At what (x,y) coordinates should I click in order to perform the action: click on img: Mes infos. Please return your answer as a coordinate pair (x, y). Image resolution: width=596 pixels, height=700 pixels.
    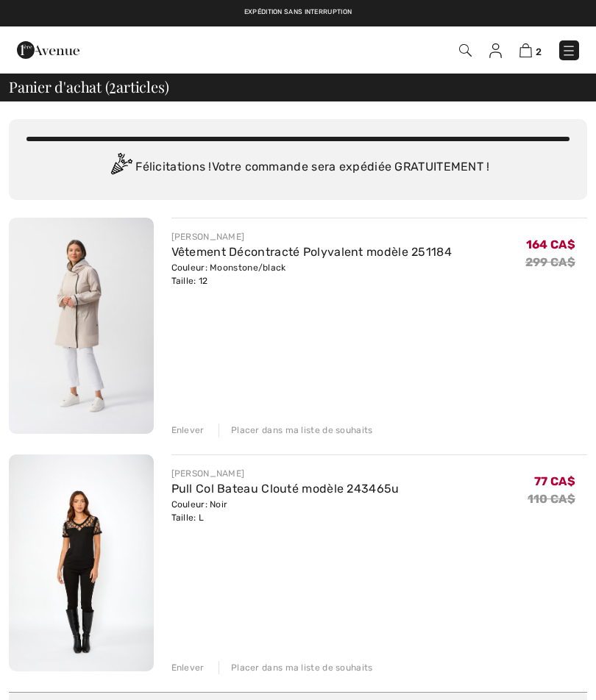
    Looking at the image, I should click on (495, 51).